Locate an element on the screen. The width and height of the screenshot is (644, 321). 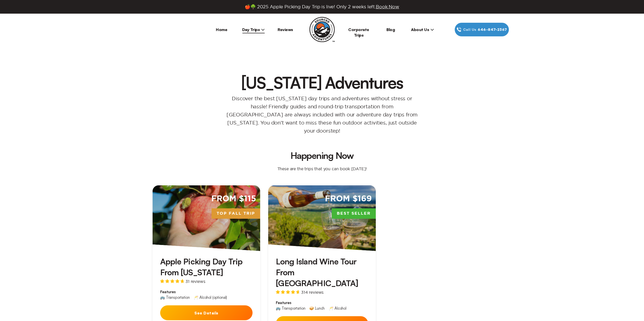
a: Blog is located at coordinates (390, 30).